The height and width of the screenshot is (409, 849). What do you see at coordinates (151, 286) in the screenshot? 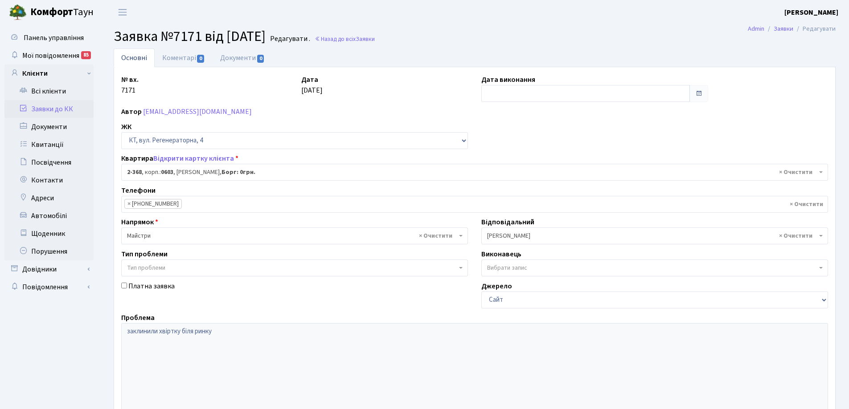
I see `label: Платна заявка` at bounding box center [151, 286].